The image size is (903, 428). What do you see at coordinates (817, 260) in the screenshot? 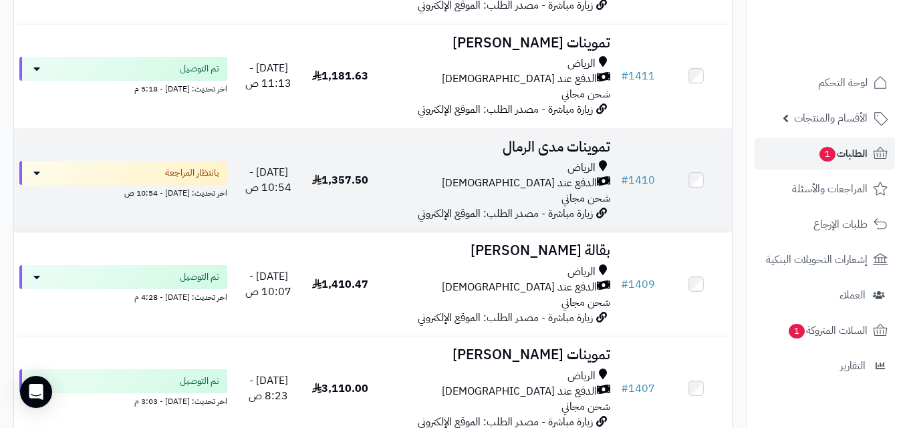
I see `span: إشعارات التحويلات البنكية` at bounding box center [817, 260].